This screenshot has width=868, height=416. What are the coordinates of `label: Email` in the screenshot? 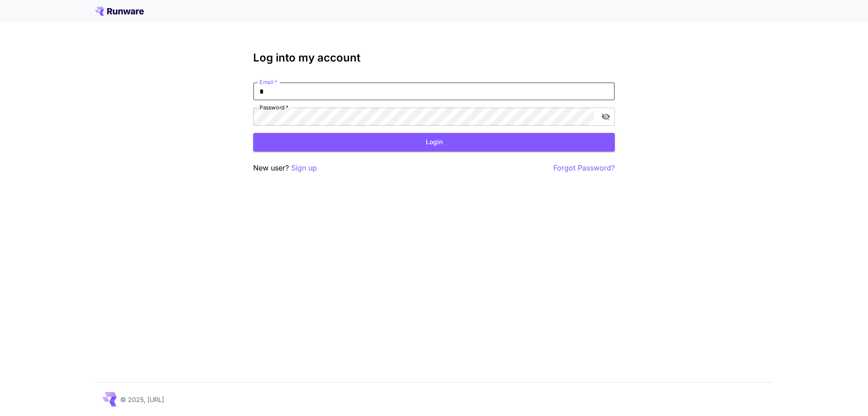 It's located at (268, 82).